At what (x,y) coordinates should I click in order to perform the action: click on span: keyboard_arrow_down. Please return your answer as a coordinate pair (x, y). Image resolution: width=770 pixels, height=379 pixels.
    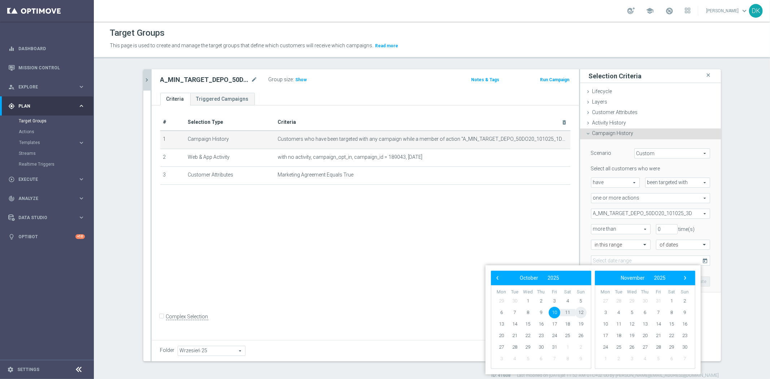
    Looking at the image, I should click on (744, 11).